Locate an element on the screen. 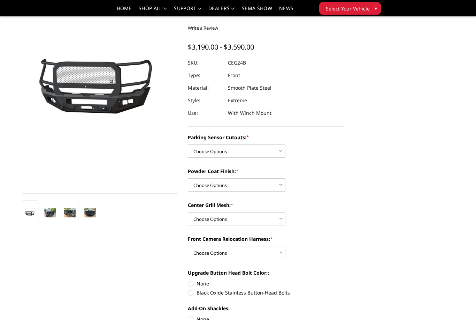 The width and height of the screenshot is (476, 320). dt: SKU: is located at coordinates (205, 63).